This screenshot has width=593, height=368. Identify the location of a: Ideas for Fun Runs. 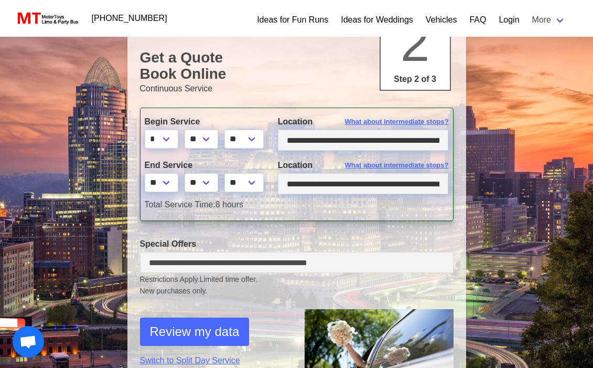
(293, 20).